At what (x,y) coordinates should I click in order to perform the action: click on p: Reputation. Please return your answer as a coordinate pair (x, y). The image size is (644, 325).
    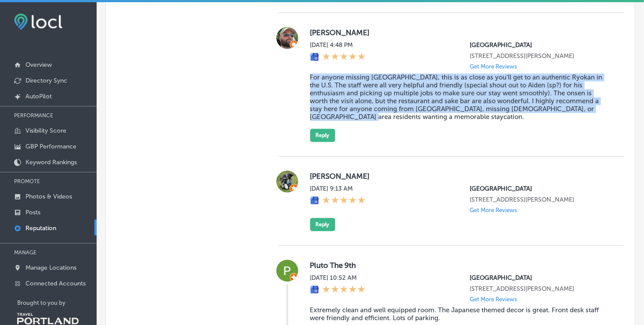
    Looking at the image, I should click on (41, 228).